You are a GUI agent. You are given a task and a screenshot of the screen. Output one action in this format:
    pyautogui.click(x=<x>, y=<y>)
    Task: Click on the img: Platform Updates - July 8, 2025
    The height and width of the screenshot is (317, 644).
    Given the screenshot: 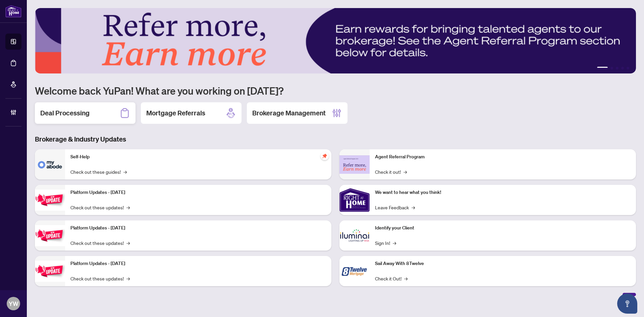 What is the action you would take?
    pyautogui.click(x=50, y=236)
    